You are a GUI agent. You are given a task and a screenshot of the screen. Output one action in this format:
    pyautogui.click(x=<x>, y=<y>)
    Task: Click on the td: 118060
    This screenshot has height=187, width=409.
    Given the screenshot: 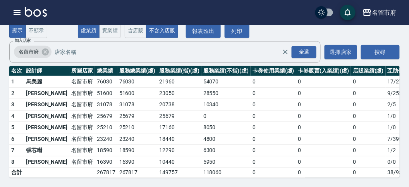 What is the action you would take?
    pyautogui.click(x=226, y=172)
    